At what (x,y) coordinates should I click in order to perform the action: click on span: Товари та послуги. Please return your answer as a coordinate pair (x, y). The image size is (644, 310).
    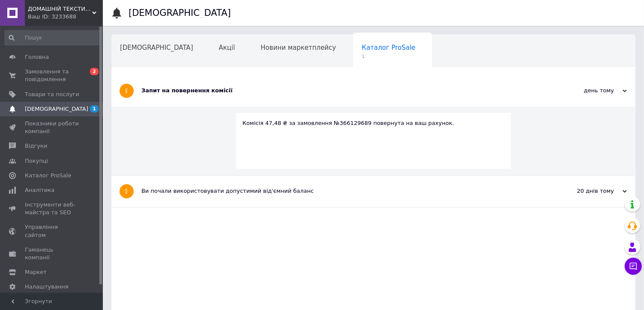
    Looking at the image, I should click on (52, 94).